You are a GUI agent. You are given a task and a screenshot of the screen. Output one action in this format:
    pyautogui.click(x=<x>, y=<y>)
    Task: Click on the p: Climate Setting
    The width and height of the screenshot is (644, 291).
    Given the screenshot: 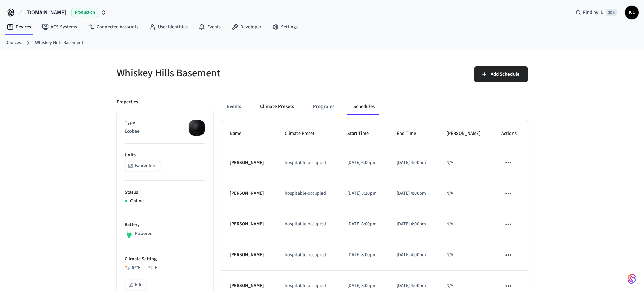 What is the action you would take?
    pyautogui.click(x=165, y=259)
    